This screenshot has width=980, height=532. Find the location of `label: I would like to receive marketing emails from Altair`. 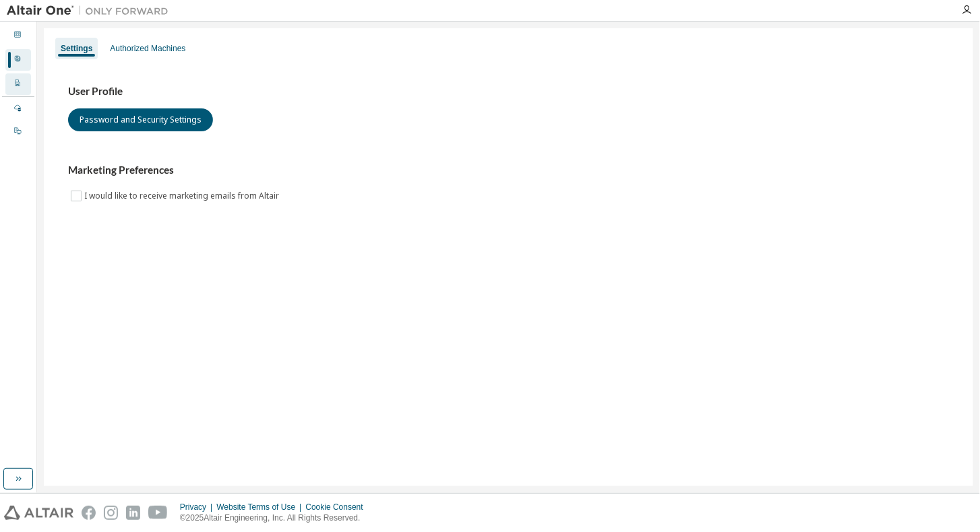

label: I would like to receive marketing emails from Altair is located at coordinates (183, 196).